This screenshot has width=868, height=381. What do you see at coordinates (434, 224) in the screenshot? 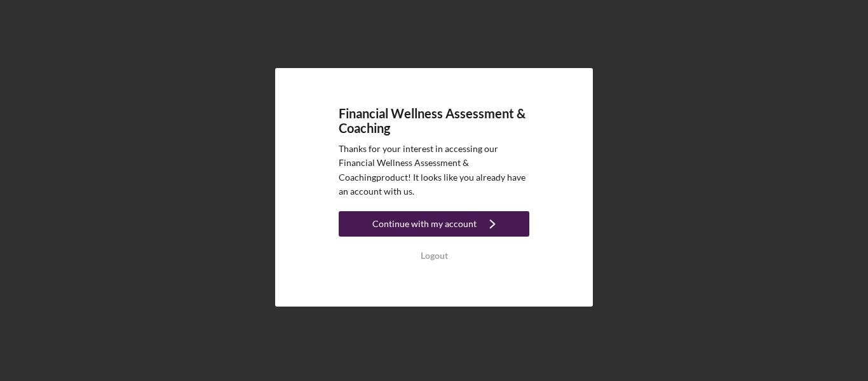
I see `button: Continue with my account` at bounding box center [434, 224].